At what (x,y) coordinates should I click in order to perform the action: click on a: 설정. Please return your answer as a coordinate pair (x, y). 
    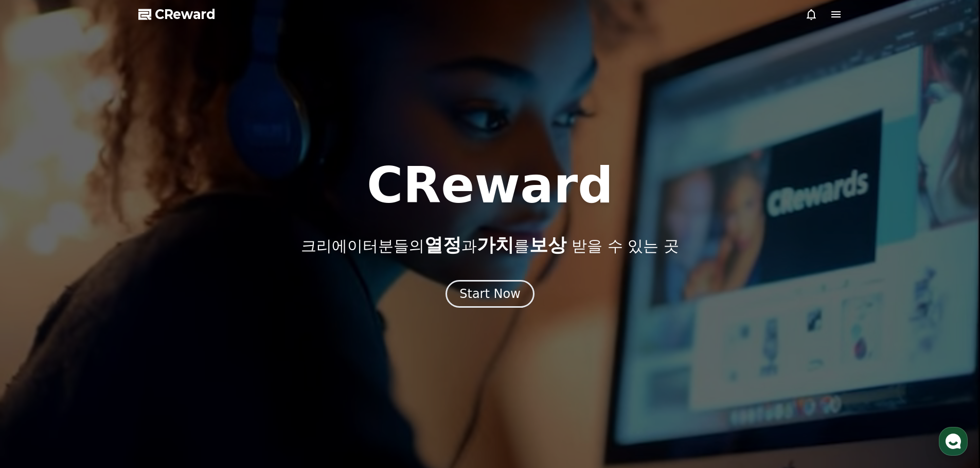
    Looking at the image, I should click on (165, 339).